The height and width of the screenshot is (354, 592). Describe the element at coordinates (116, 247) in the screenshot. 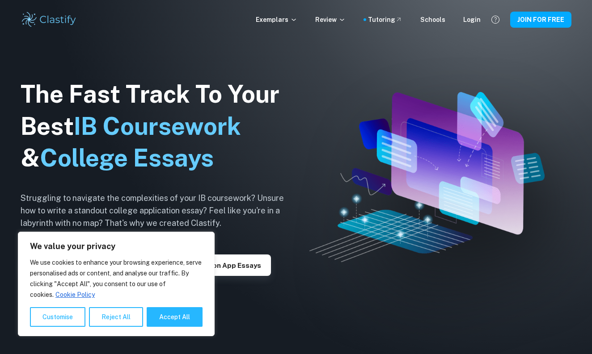

I see `p: We value your privacy` at that location.